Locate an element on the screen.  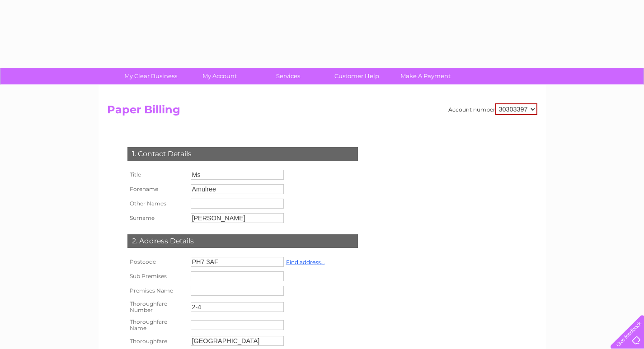
a: Services is located at coordinates (288, 76).